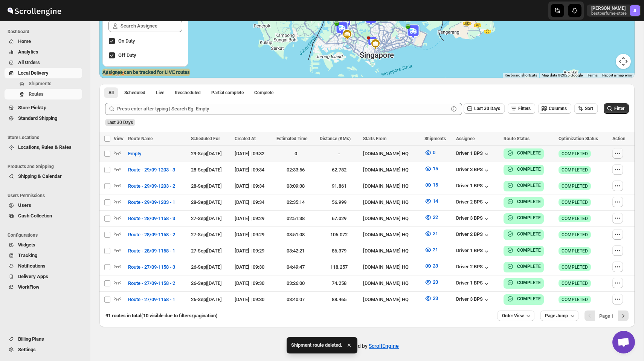  I want to click on button: Driver 3 BPS, so click(473, 170).